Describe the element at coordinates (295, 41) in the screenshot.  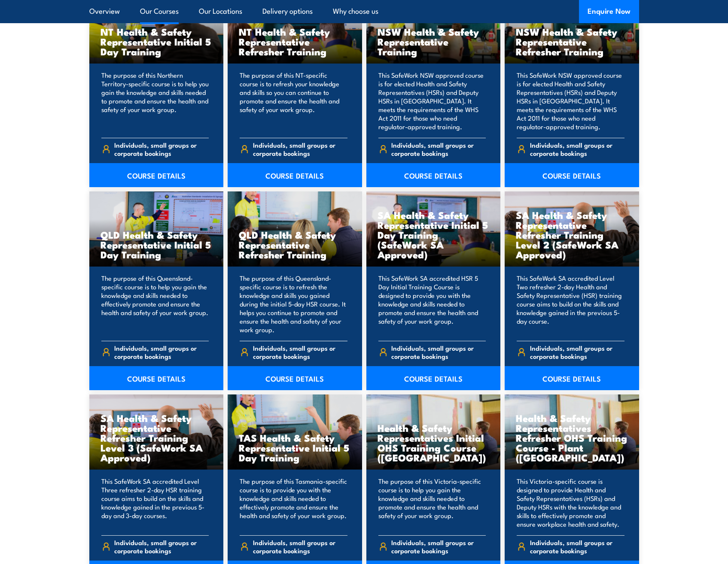
I see `h3: NT Health & Safety Representative Refresher Training` at that location.